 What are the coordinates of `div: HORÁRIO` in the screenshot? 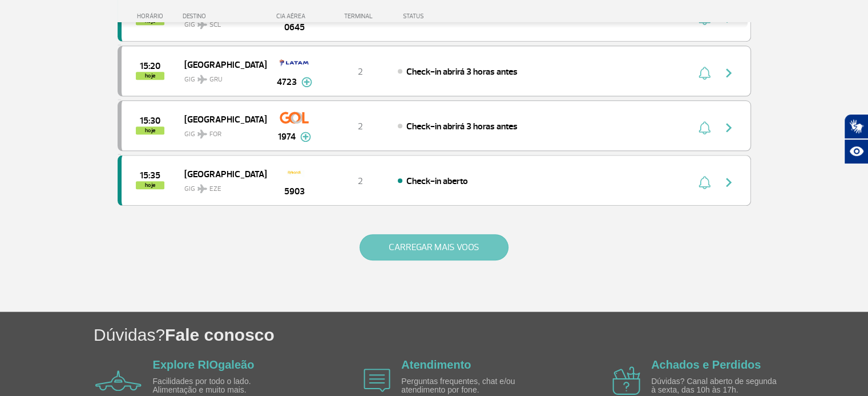 It's located at (152, 16).